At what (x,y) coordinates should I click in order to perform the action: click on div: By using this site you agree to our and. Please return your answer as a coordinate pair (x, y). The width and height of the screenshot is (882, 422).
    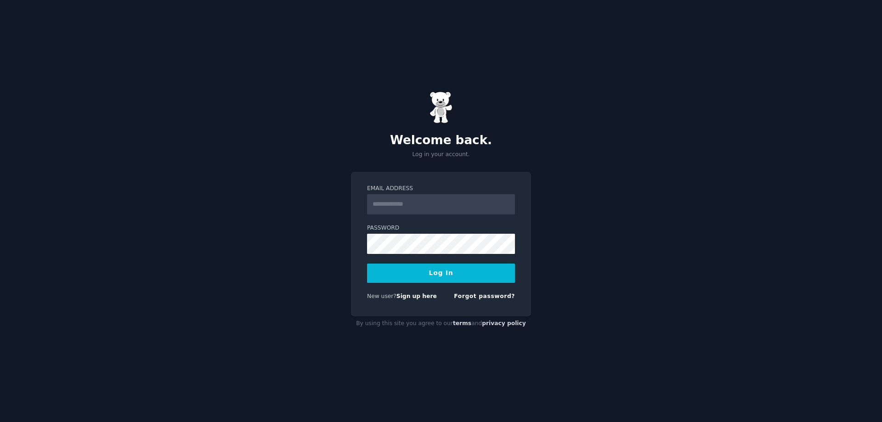
    Looking at the image, I should click on (441, 324).